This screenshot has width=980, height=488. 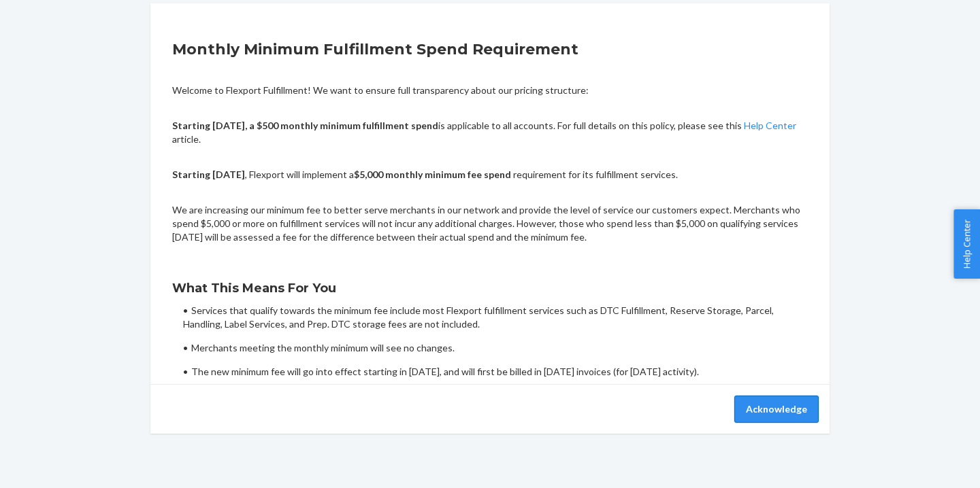 I want to click on li: Services that qualify towards the minimum fee include most Flexport fulfillment services such as ..., so click(x=495, y=317).